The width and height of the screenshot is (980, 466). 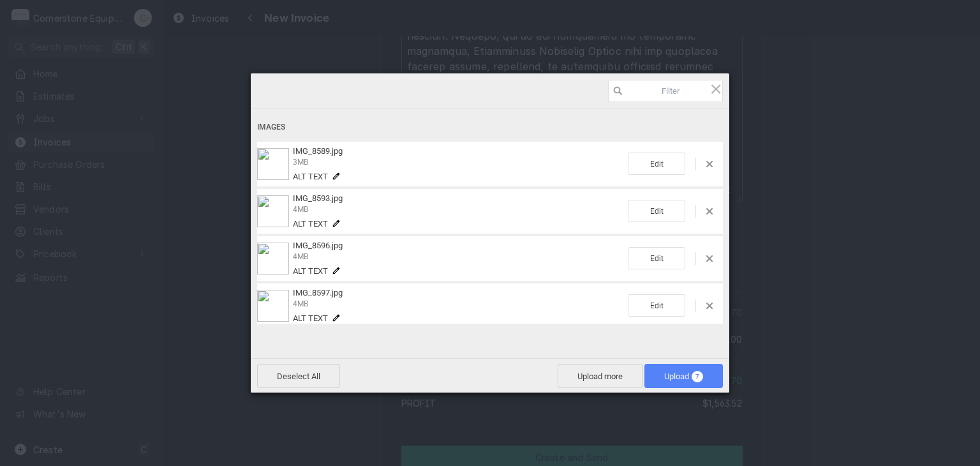 What do you see at coordinates (299, 376) in the screenshot?
I see `span: Deselect All` at bounding box center [299, 376].